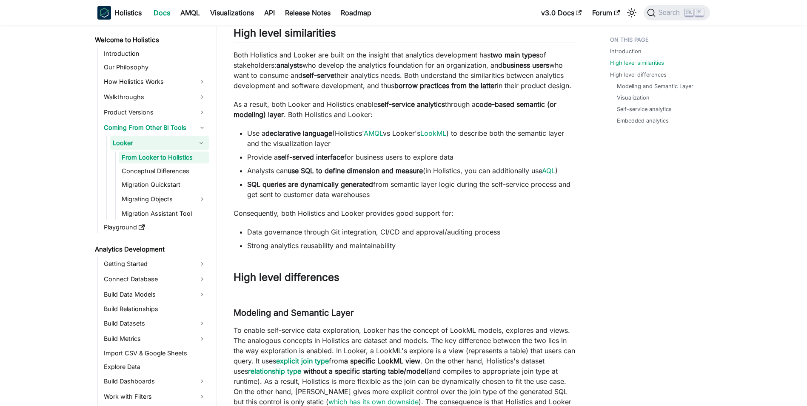 This screenshot has width=807, height=406. What do you see at coordinates (411, 189) in the screenshot?
I see `li: from semantic layer logic during the self-service process and get sent to customer data warehouses` at bounding box center [411, 189].